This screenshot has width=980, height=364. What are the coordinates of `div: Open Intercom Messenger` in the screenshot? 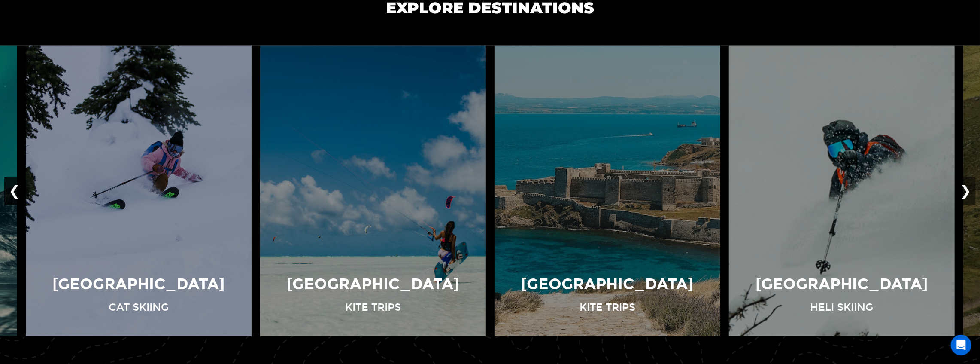 It's located at (961, 345).